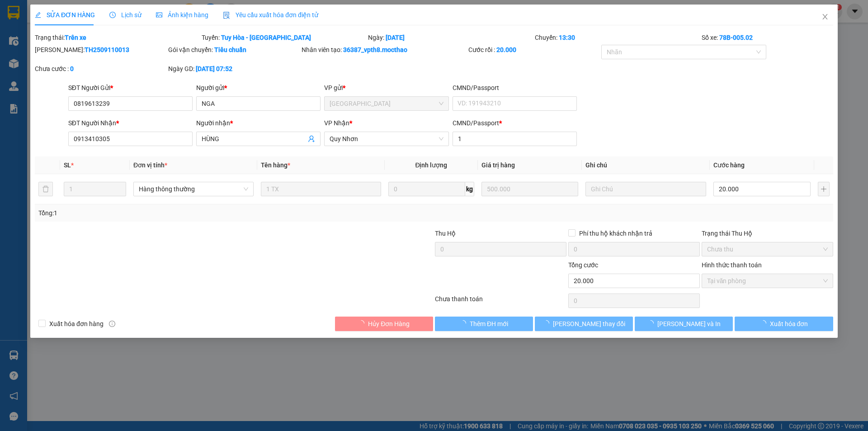  Describe the element at coordinates (469, 189) in the screenshot. I see `span: kg` at that location.